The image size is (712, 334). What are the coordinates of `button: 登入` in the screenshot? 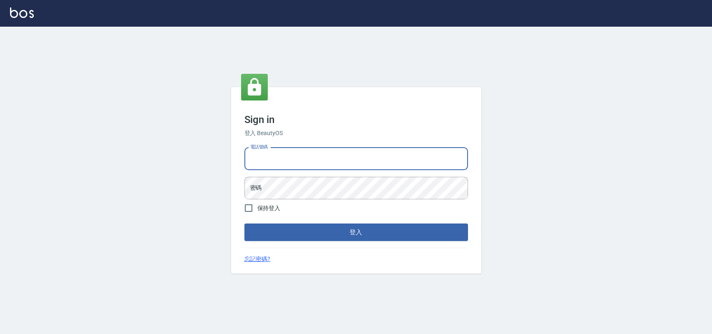 It's located at (356, 232).